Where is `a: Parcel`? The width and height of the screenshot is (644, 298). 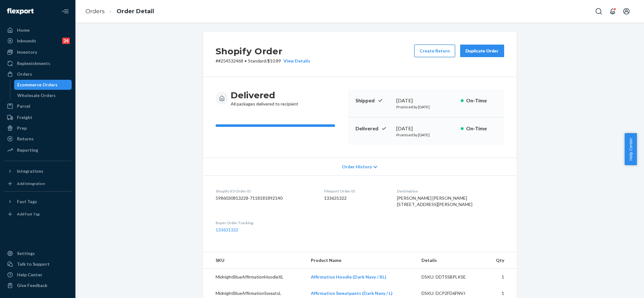
a: Parcel is located at coordinates (38, 106).